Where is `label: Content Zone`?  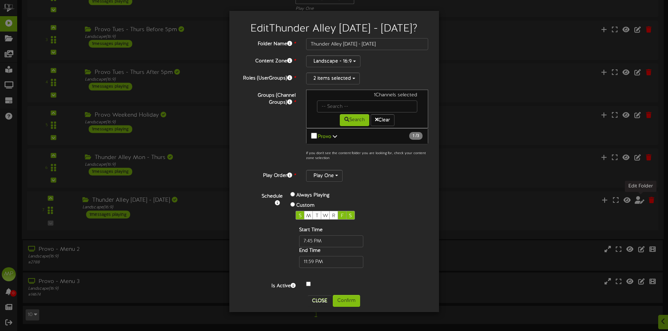 label: Content Zone is located at coordinates (268, 60).